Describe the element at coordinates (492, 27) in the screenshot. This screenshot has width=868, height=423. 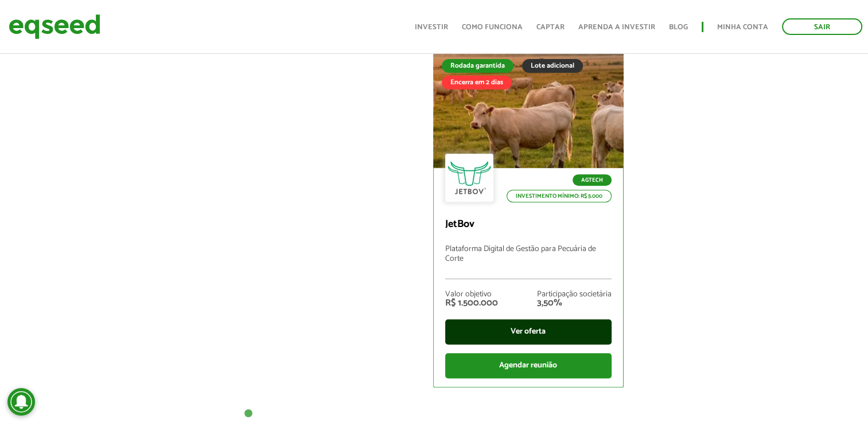
I see `a: Como funciona` at that location.